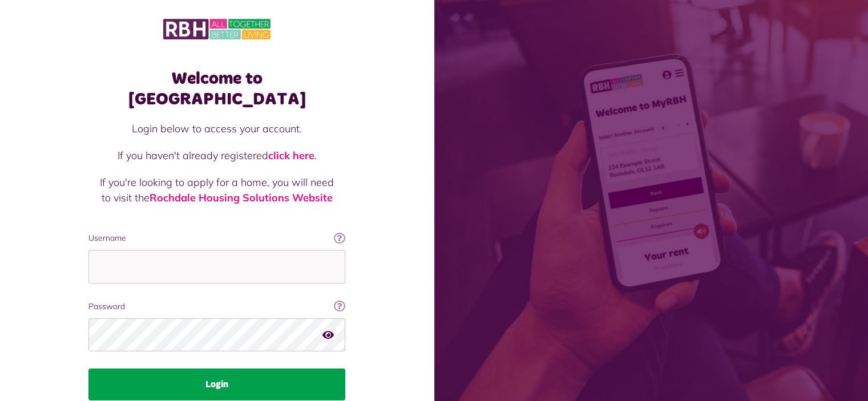 The height and width of the screenshot is (401, 868). What do you see at coordinates (217, 238) in the screenshot?
I see `label: Username` at bounding box center [217, 238].